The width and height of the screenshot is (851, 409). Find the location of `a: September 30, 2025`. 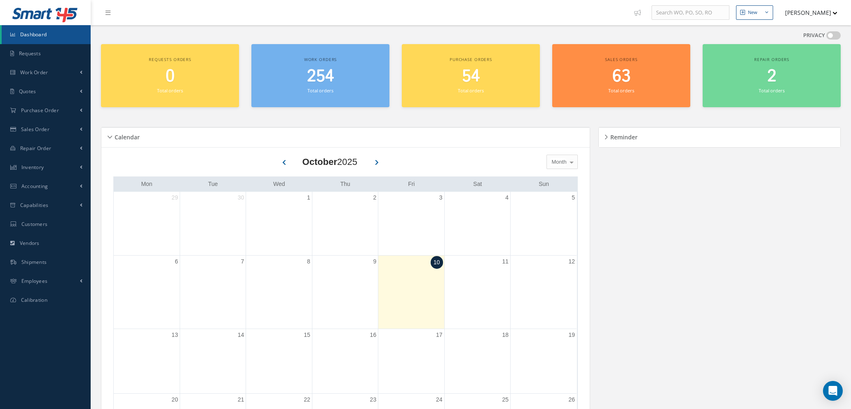

a: September 30, 2025 is located at coordinates (241, 197).